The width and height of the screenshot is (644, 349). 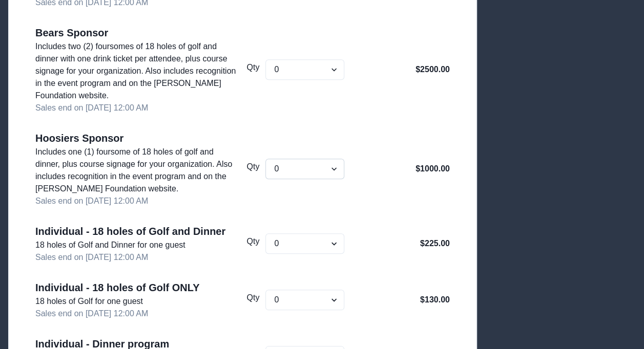 I want to click on p: 18 holes of Golf for one guest, so click(x=89, y=301).